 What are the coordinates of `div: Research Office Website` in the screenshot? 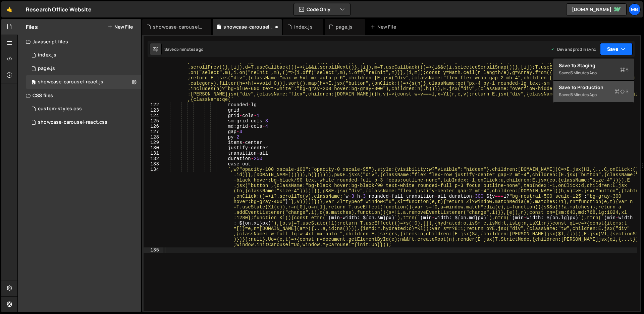 It's located at (59, 9).